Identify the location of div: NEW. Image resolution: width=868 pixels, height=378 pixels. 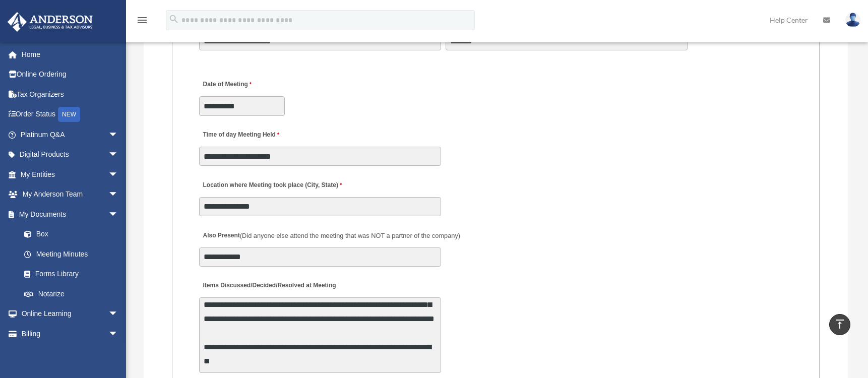
(69, 114).